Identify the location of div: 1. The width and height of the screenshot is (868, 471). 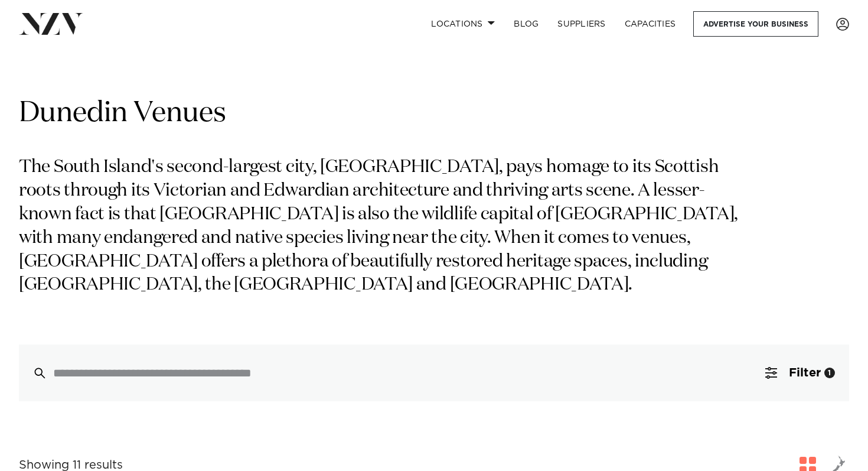
(830, 373).